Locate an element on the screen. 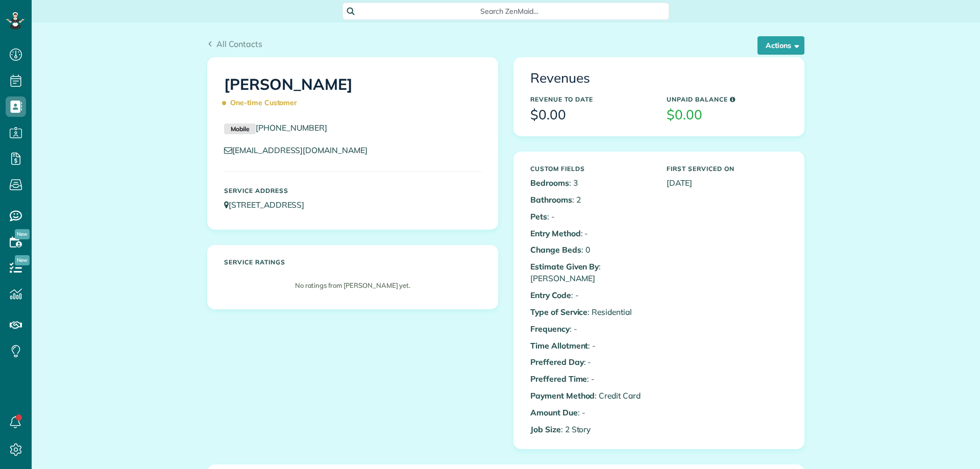  b: Entry Method is located at coordinates (555, 233).